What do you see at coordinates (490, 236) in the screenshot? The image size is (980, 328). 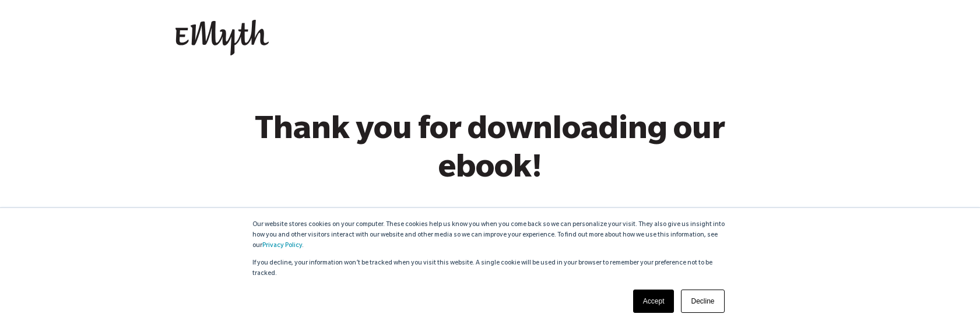 I see `p: Our website stores cookies on your computer. These cookies help us know you when you come back so...` at bounding box center [490, 236].